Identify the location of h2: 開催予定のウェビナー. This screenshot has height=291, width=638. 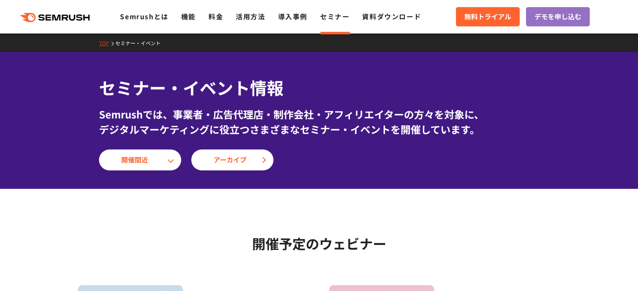
(319, 244).